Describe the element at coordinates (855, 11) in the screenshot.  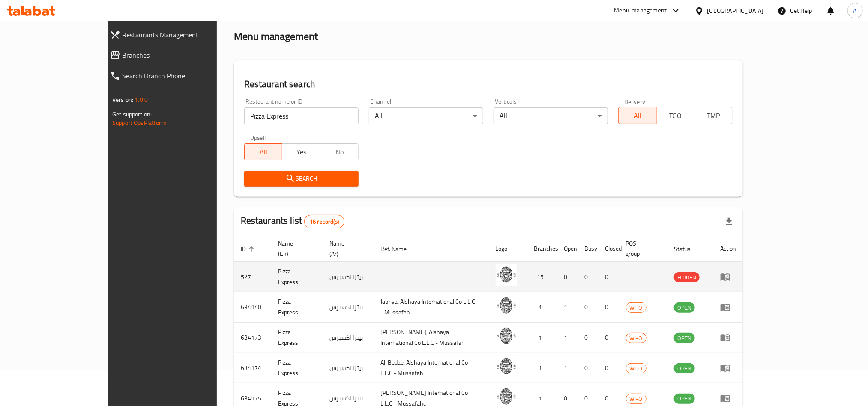
I see `span: A` at that location.